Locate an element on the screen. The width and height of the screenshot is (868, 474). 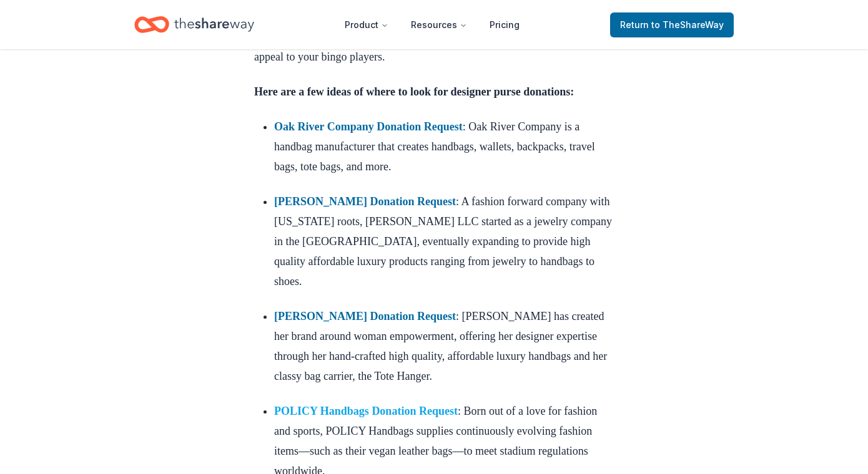
span: to TheShareWay is located at coordinates (687, 24).